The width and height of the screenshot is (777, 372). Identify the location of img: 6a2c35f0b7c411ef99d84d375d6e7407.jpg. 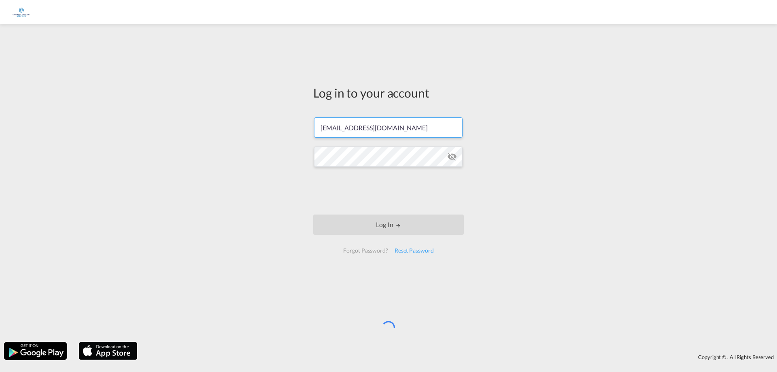
(21, 12).